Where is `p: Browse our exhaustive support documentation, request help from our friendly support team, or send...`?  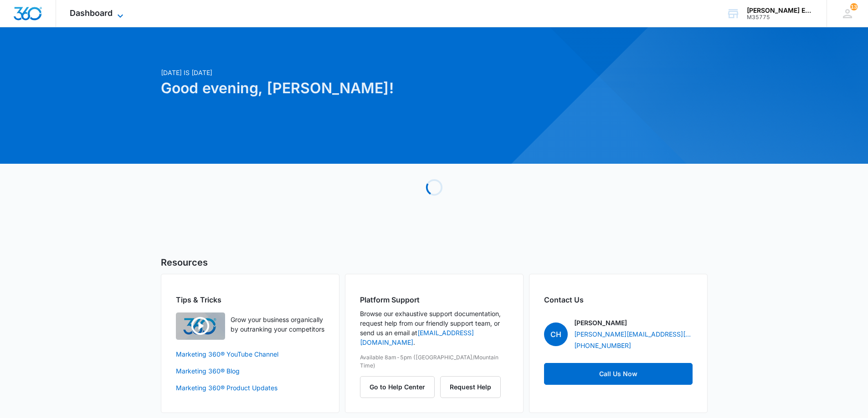 p: Browse our exhaustive support documentation, request help from our friendly support team, or send... is located at coordinates (434, 328).